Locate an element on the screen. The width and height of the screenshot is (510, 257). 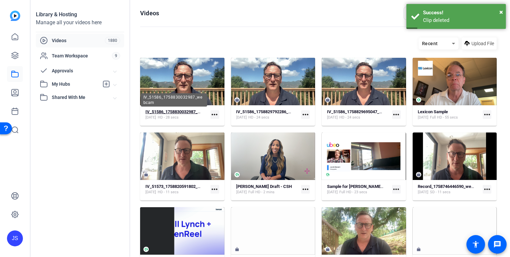
span: My Hubs is located at coordinates (75, 84).